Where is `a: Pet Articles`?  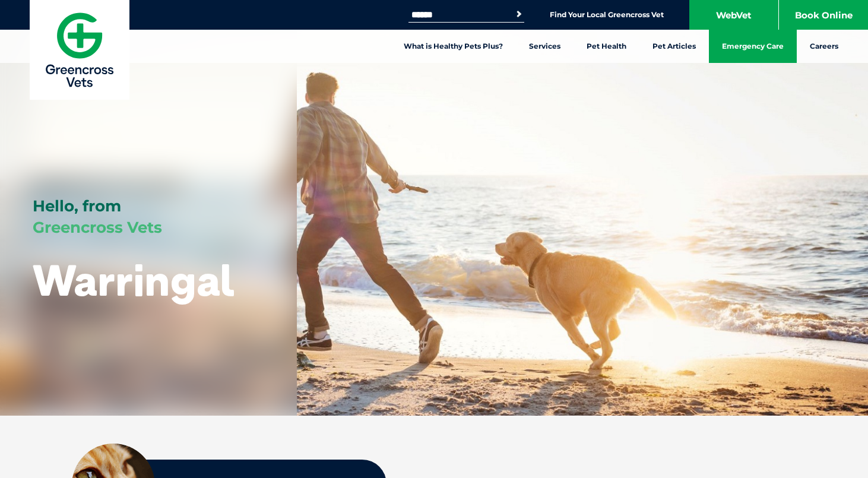
a: Pet Articles is located at coordinates (674, 46).